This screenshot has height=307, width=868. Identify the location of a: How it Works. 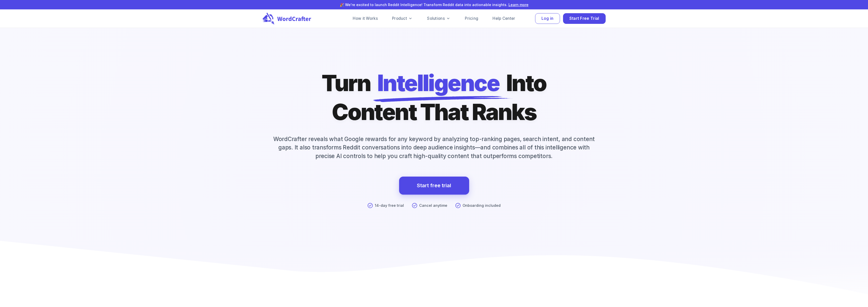
(365, 19).